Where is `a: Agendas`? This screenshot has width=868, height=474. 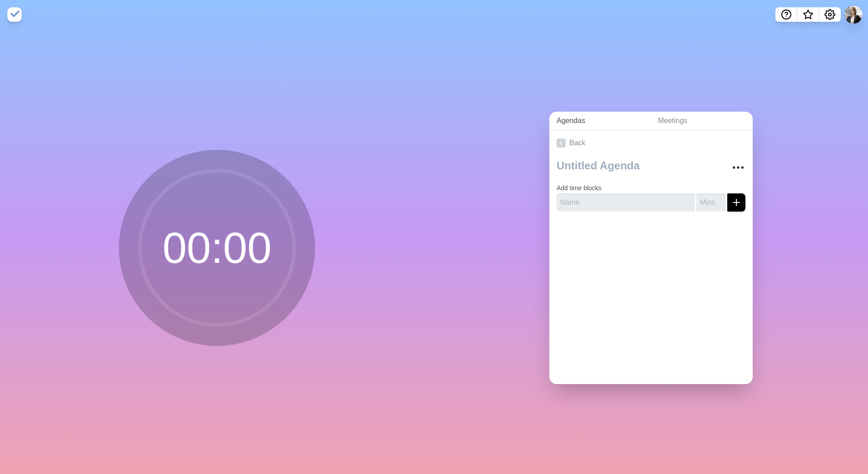
a: Agendas is located at coordinates (600, 121).